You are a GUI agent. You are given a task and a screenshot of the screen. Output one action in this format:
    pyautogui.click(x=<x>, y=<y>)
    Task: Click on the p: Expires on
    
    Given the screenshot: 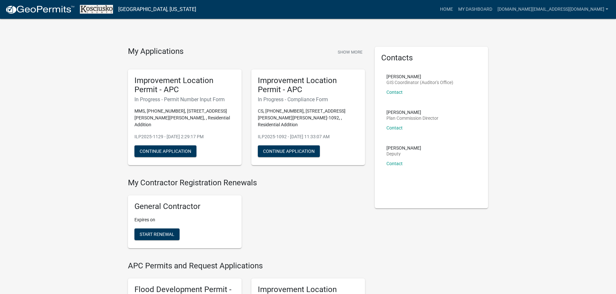 What is the action you would take?
    pyautogui.click(x=185, y=220)
    